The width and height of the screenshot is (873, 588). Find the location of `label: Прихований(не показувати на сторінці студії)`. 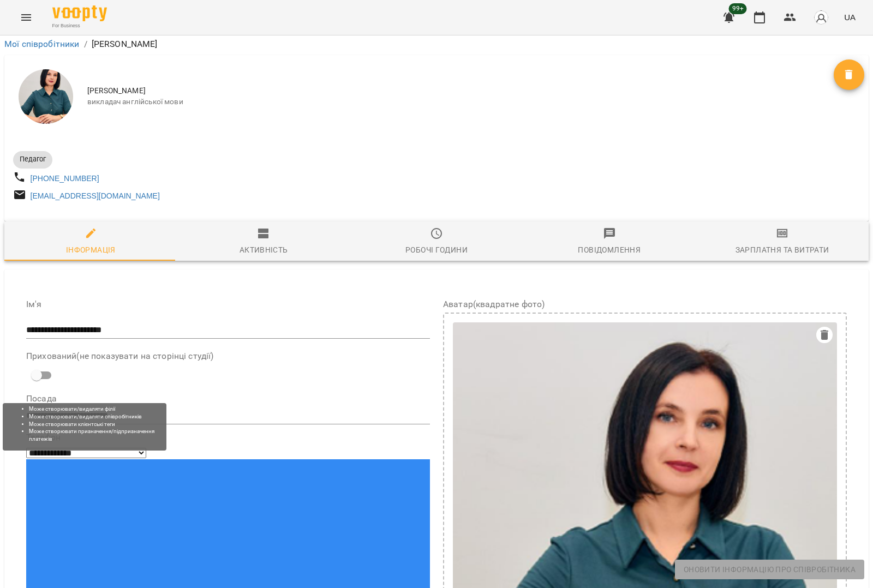

label: Прихований(не показувати на сторінці студії) is located at coordinates (228, 357).